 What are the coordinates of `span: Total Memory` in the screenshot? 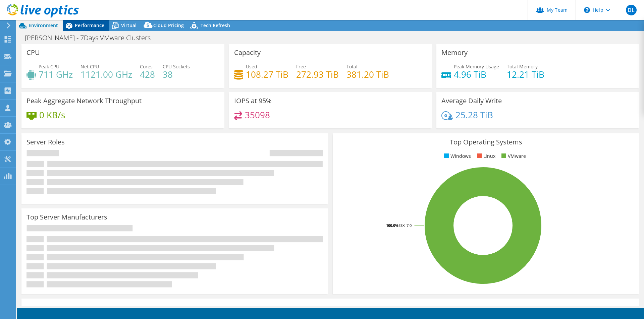 It's located at (522, 66).